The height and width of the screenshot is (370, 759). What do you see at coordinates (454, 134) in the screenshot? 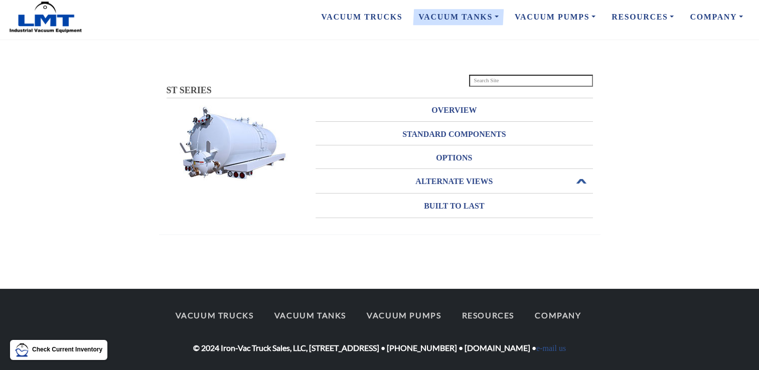
I see `a: STANDARD COMPONENTS` at bounding box center [454, 134].